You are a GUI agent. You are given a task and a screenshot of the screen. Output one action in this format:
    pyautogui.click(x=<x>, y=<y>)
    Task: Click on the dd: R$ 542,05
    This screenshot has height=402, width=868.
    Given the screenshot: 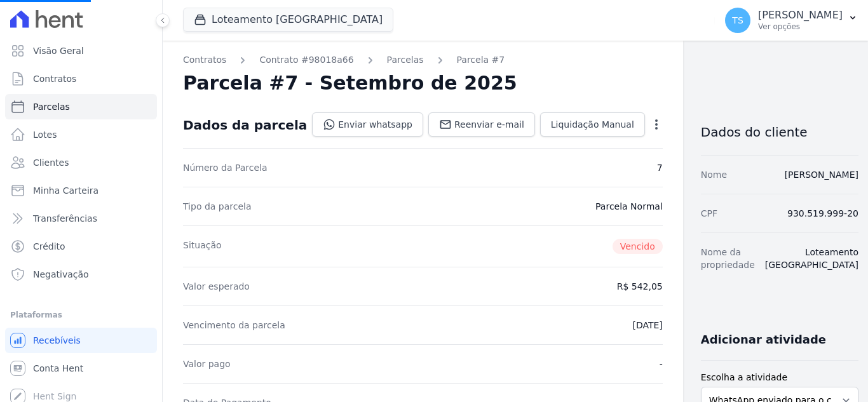 What is the action you would take?
    pyautogui.click(x=639, y=287)
    